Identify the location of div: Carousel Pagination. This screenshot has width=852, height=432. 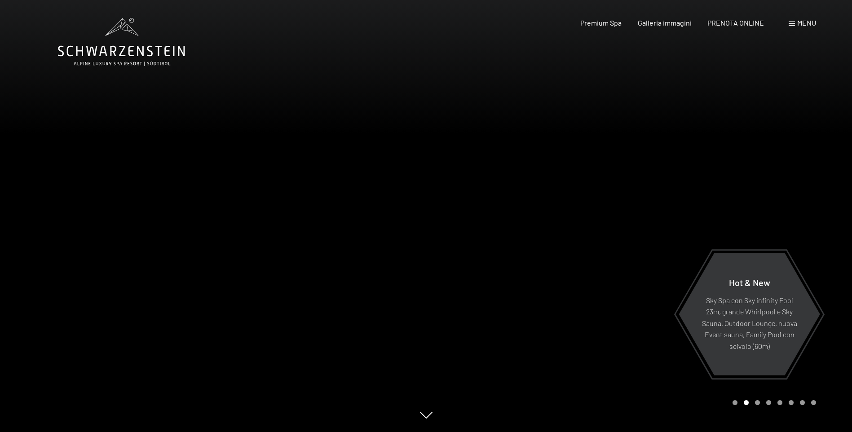
(772, 402).